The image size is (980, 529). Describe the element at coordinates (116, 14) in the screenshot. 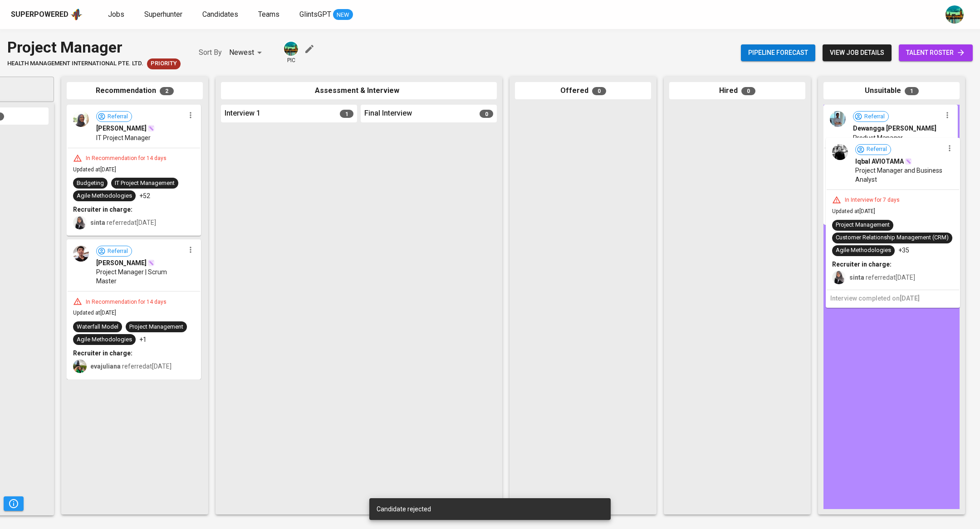

I see `span: Jobs` at that location.